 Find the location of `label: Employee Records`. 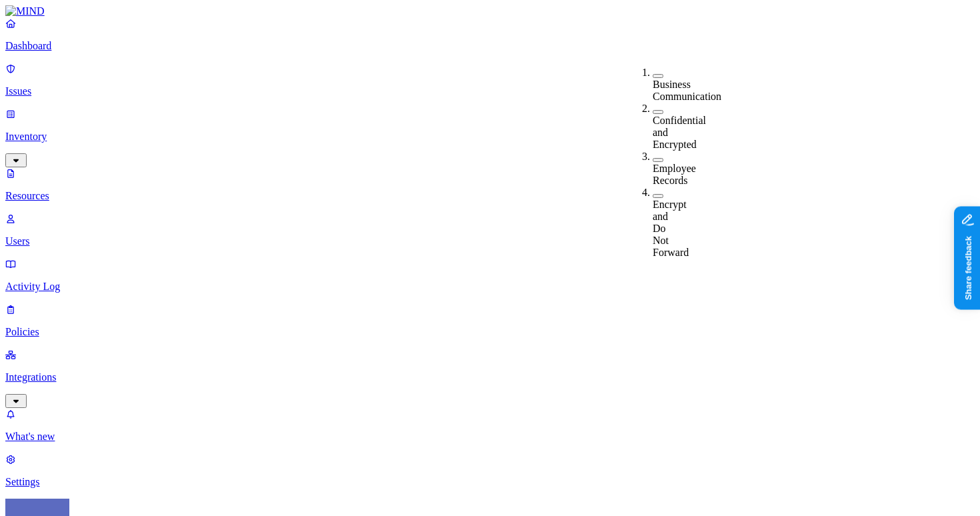

label: Employee Records is located at coordinates (674, 174).